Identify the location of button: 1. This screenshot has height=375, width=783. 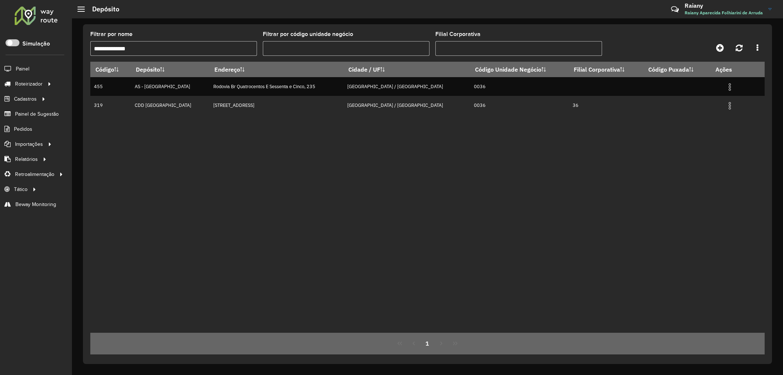
(428, 343).